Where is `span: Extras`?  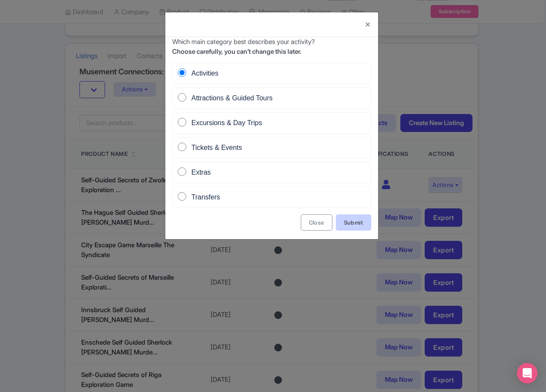
span: Extras is located at coordinates (201, 172).